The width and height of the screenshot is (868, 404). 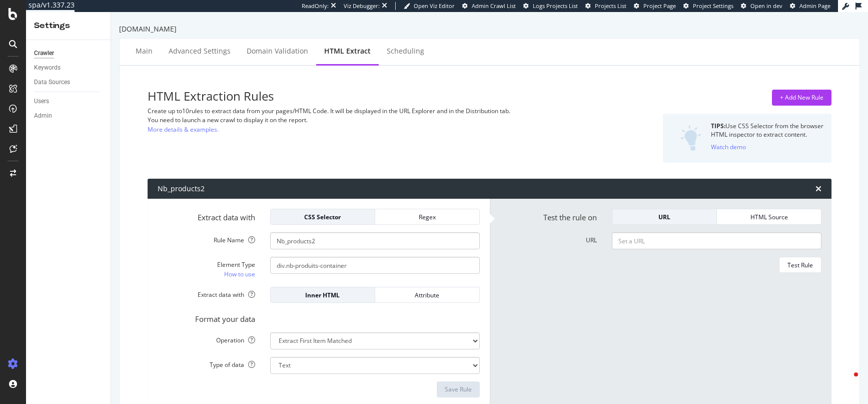 What do you see at coordinates (708, 6) in the screenshot?
I see `a: Project Settings` at bounding box center [708, 6].